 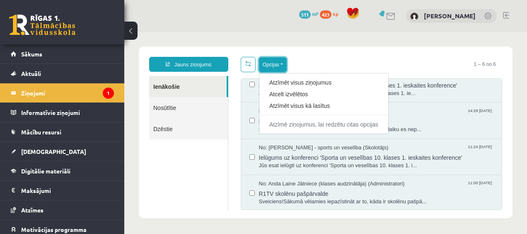 What do you see at coordinates (108, 93) in the screenshot?
I see `i: 1` at bounding box center [108, 93].